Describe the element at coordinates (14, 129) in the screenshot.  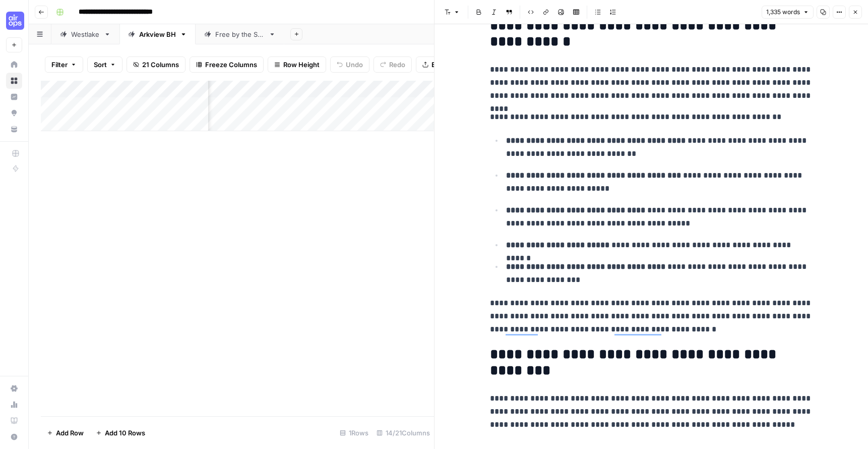
I see `a: Your Data` at that location.